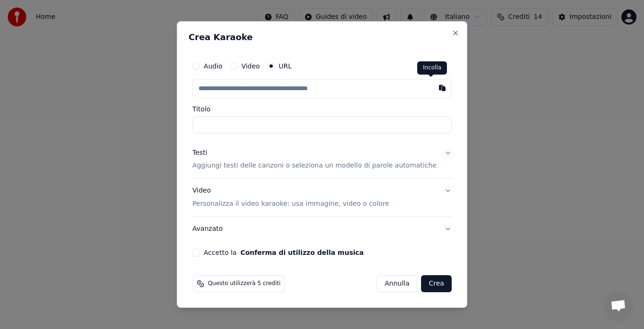  What do you see at coordinates (285, 66) in the screenshot?
I see `label: URL` at bounding box center [285, 66].